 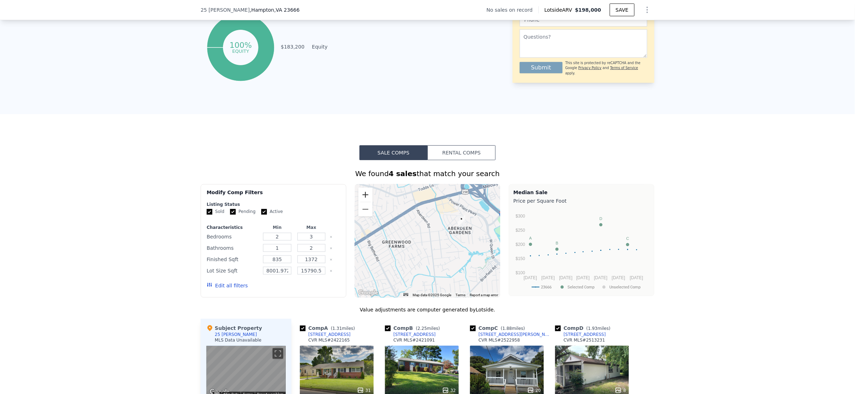 What do you see at coordinates (484, 295) in the screenshot?
I see `a: Report a map error` at bounding box center [484, 295].